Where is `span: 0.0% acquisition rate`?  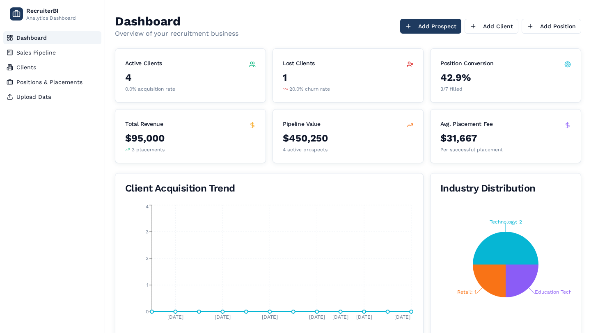 span: 0.0% acquisition rate is located at coordinates (150, 89).